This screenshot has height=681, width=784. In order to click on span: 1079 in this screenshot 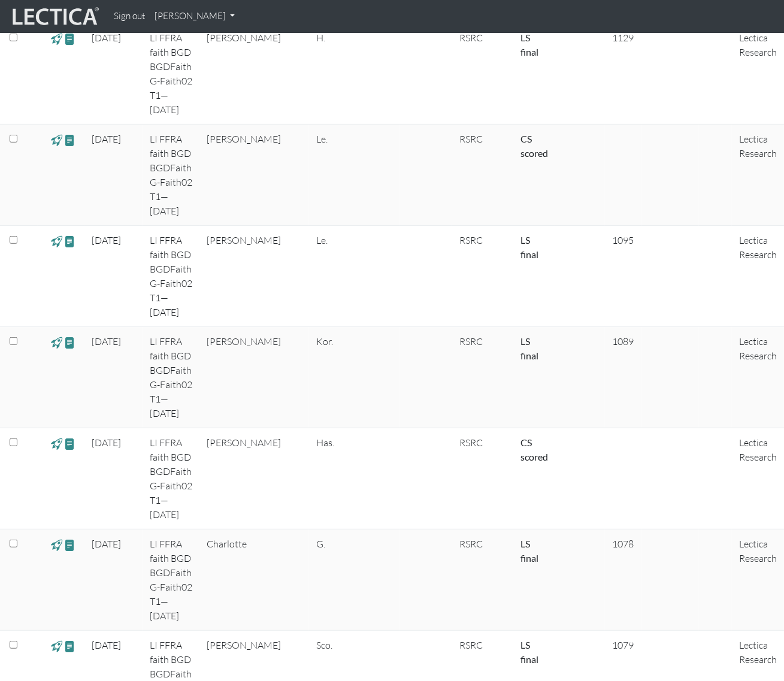, I will do `click(623, 645)`.